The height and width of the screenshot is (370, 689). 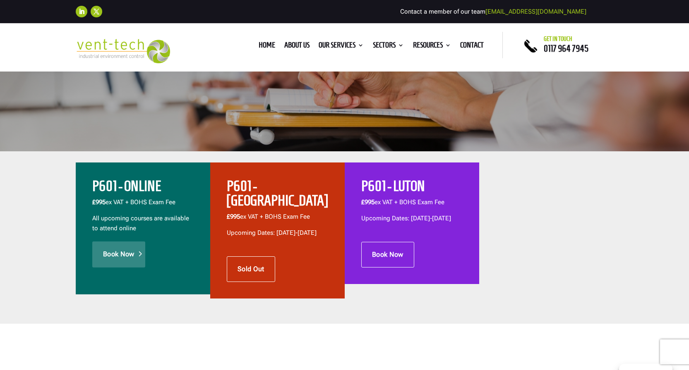 I want to click on a: 0117 964 7945, so click(x=566, y=48).